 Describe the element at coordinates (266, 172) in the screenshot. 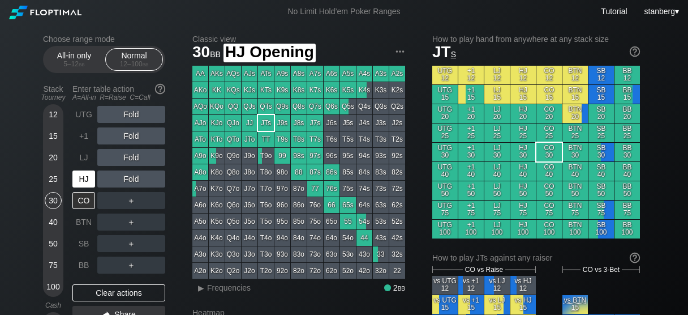

I see `div: T8o` at that location.